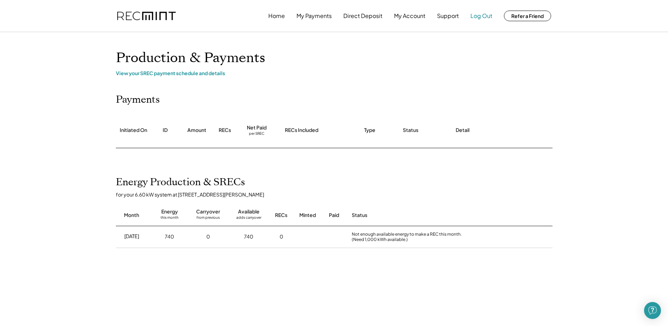  What do you see at coordinates (208, 211) in the screenshot?
I see `div: Carryover` at bounding box center [208, 211].